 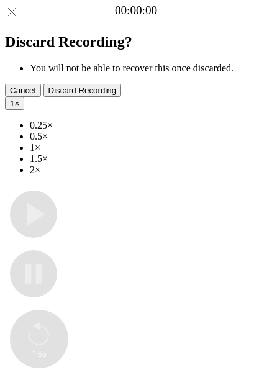 I want to click on button: Cancel, so click(x=23, y=90).